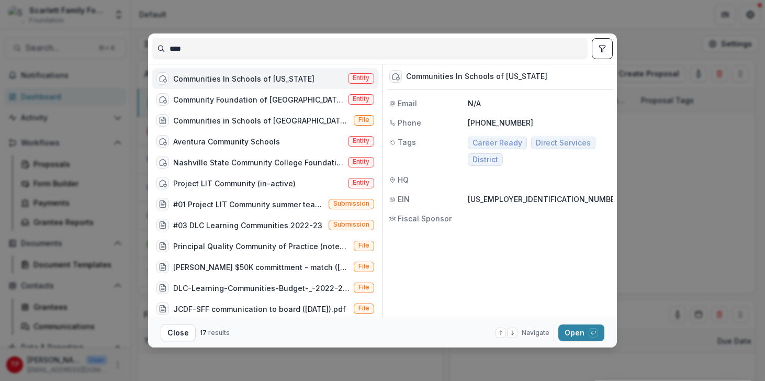  I want to click on button: Open, so click(582, 333).